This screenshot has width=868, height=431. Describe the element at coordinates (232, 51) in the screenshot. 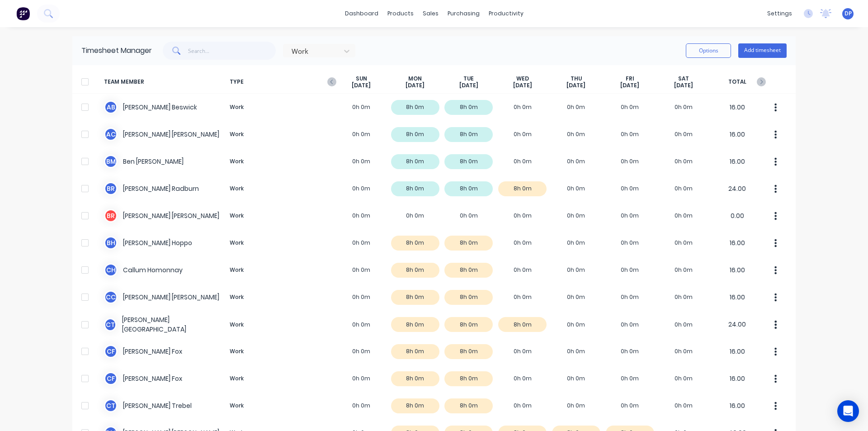

I see `input: Search...` at that location.